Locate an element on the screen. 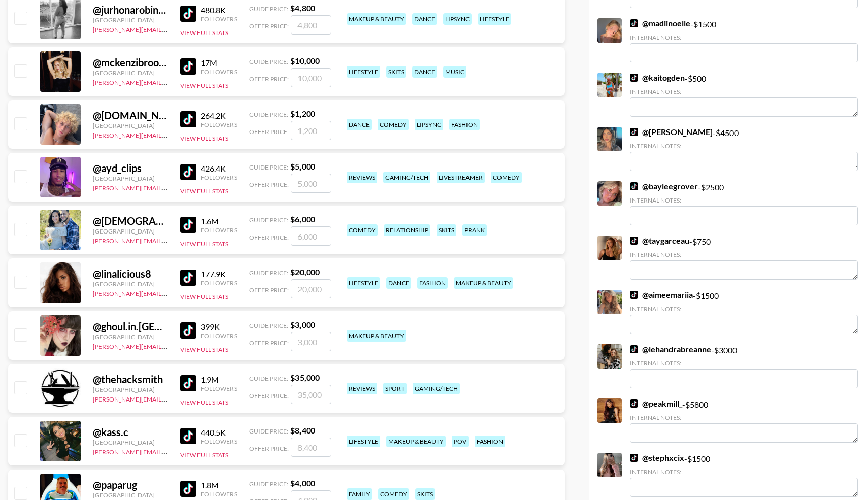 Image resolution: width=868 pixels, height=500 pixels. div: @ linalicious8 is located at coordinates (131, 274).